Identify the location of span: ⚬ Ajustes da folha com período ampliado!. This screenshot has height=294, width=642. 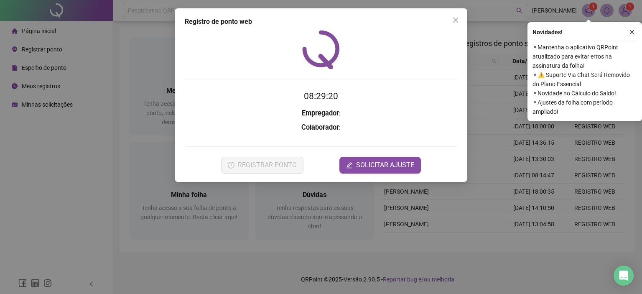
(585, 107).